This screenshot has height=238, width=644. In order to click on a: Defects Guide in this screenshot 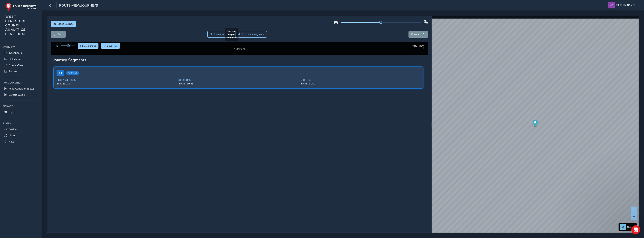, I will do `click(21, 95)`.